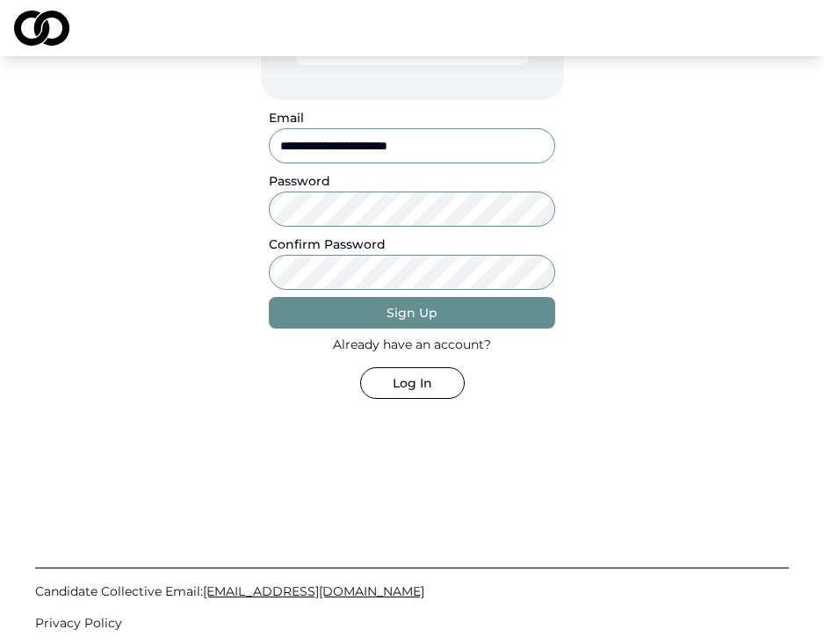  What do you see at coordinates (300, 181) in the screenshot?
I see `label: Password` at bounding box center [300, 181].